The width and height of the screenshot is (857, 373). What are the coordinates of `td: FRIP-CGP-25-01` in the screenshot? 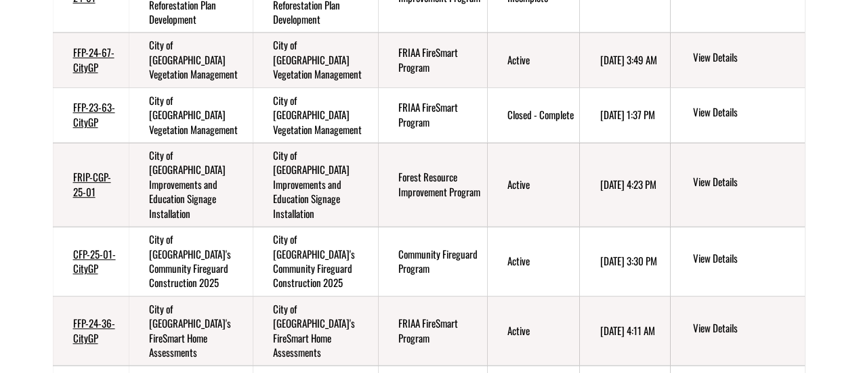 It's located at (91, 185).